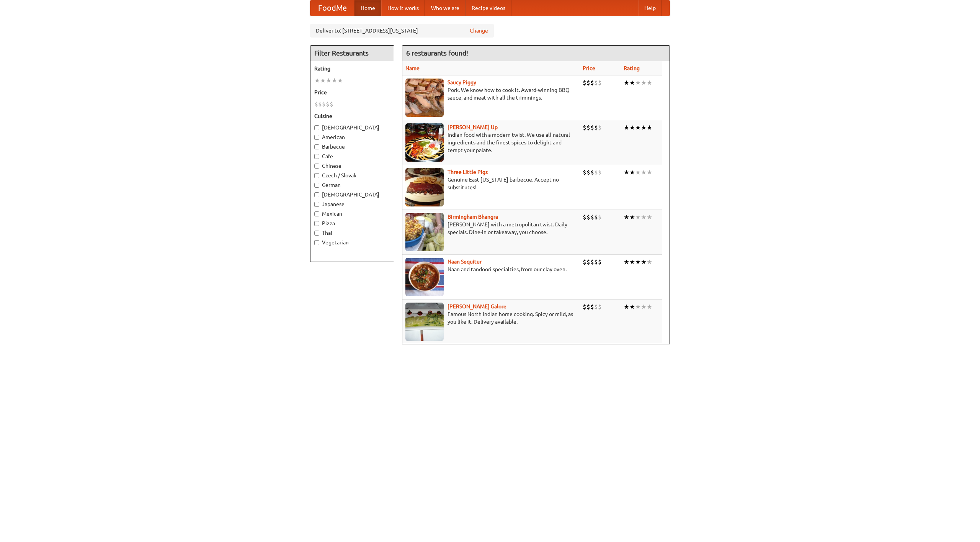  Describe the element at coordinates (425, 277) in the screenshot. I see `img: naansequitur.jpg` at that location.